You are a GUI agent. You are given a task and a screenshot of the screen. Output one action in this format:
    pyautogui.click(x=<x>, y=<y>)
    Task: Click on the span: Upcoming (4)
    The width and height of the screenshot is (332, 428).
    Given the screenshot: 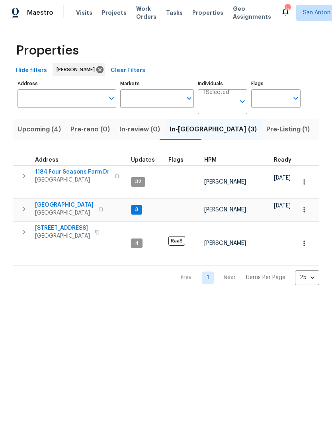 What is the action you would take?
    pyautogui.click(x=39, y=129)
    